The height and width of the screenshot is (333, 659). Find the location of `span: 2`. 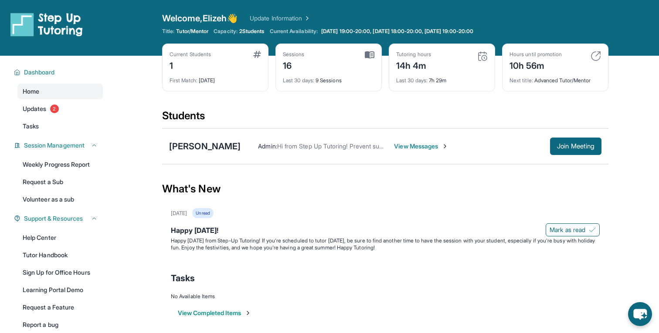

span: 2 is located at coordinates (54, 109).